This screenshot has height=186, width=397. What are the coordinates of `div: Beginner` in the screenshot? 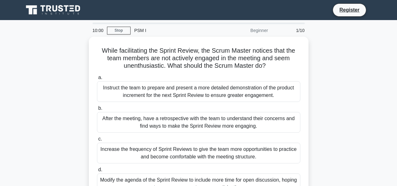 It's located at (244, 30).